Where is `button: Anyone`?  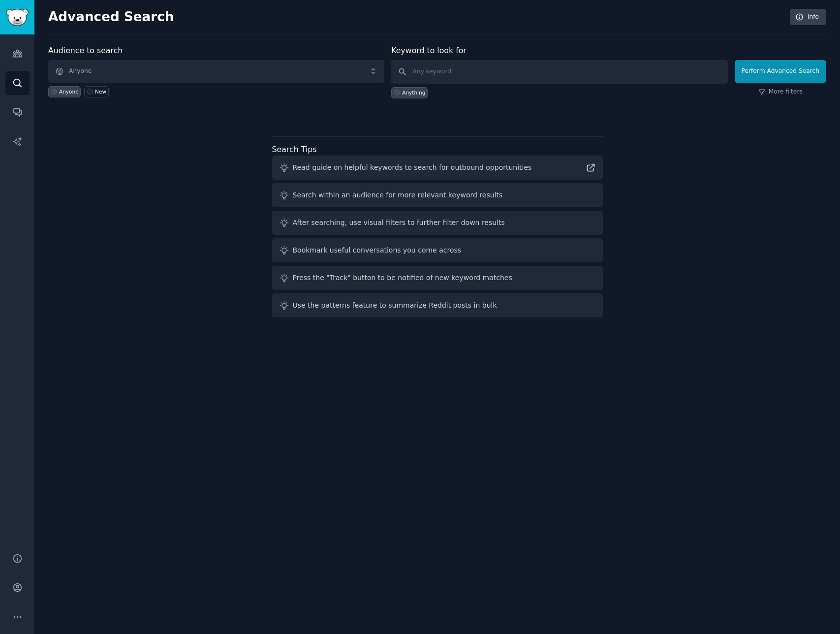
button: Anyone is located at coordinates (216, 71).